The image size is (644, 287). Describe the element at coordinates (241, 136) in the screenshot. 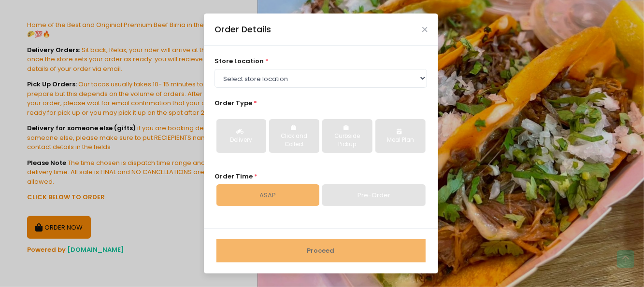

I see `button: Delivery` at that location.